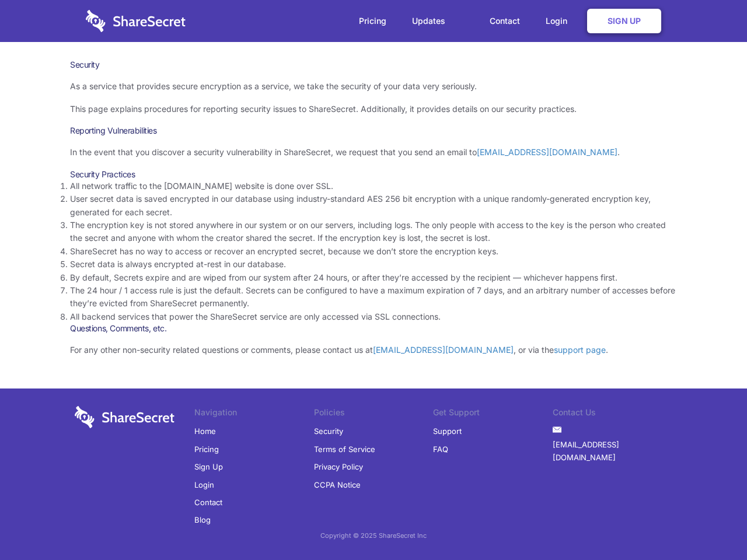 The height and width of the screenshot is (560, 747). What do you see at coordinates (374, 86) in the screenshot?
I see `p: As a service that provides secure encryption as a service, we take the security of your data very...` at bounding box center [374, 86].